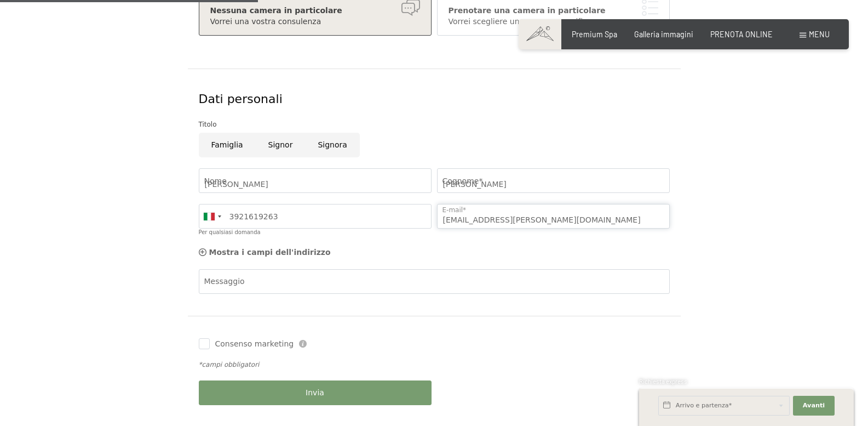 This screenshot has height=426, width=868. I want to click on a: Galleria immagini, so click(664, 34).